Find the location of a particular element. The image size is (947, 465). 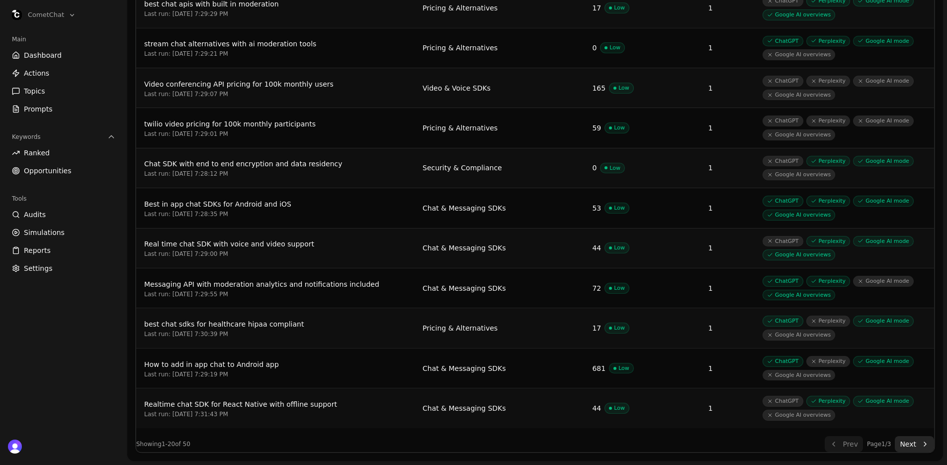

span: Audits is located at coordinates (35, 214).